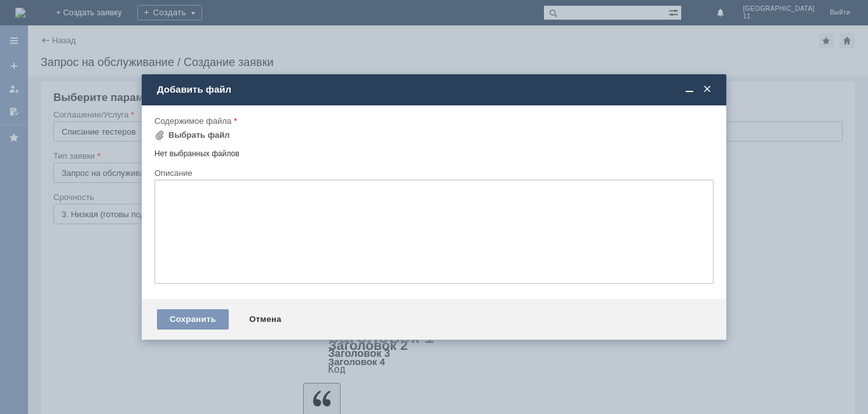  Describe the element at coordinates (707, 90) in the screenshot. I see `span: Закрыть` at that location.